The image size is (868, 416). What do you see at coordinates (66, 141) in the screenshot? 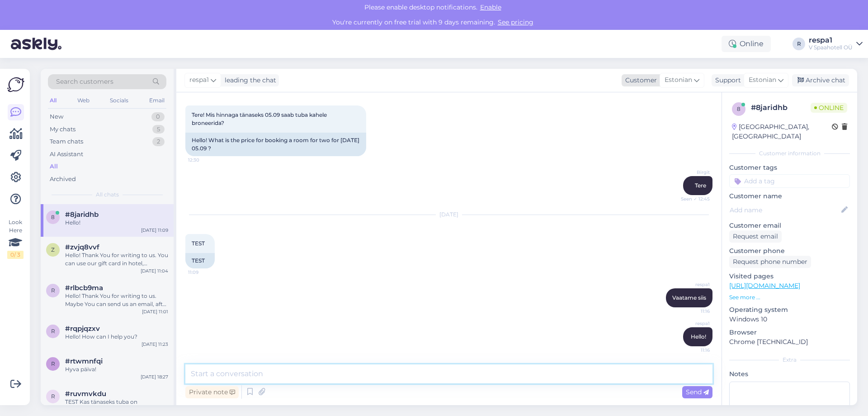
I see `div: Team chats` at bounding box center [66, 141].